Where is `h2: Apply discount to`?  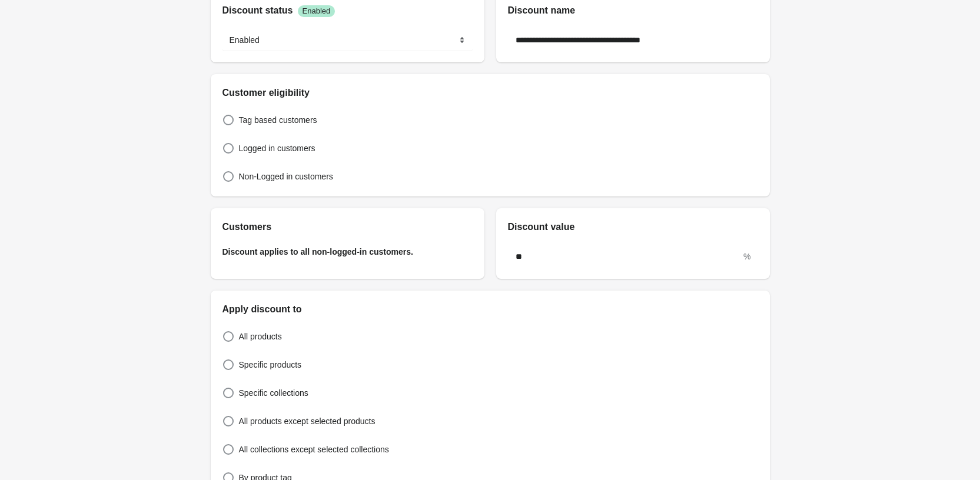
h2: Apply discount to is located at coordinates (490, 310).